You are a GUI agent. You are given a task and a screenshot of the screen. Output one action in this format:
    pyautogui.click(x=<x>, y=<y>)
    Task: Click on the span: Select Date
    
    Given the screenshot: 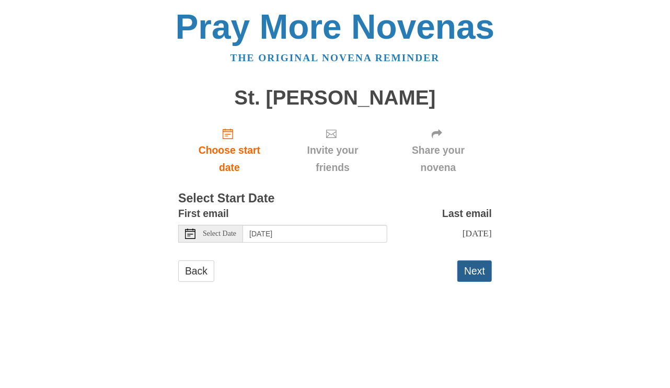 What is the action you would take?
    pyautogui.click(x=220, y=234)
    